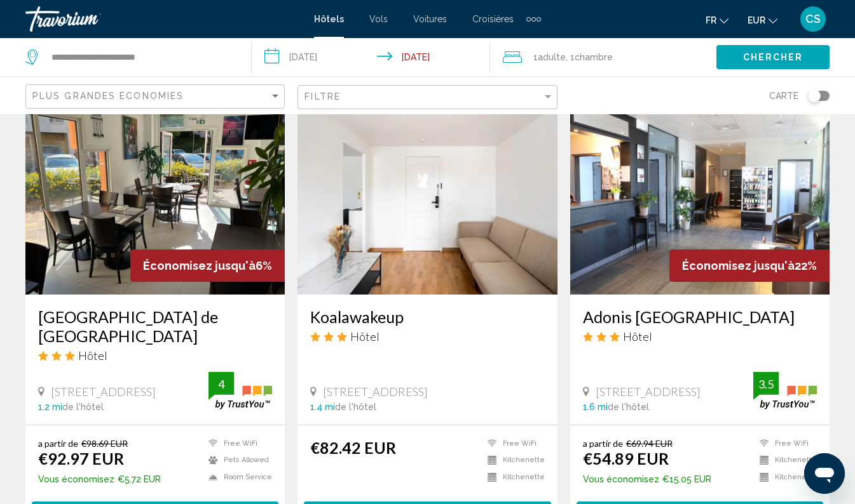 This screenshot has width=855, height=504. Describe the element at coordinates (221, 384) in the screenshot. I see `div: 4` at that location.